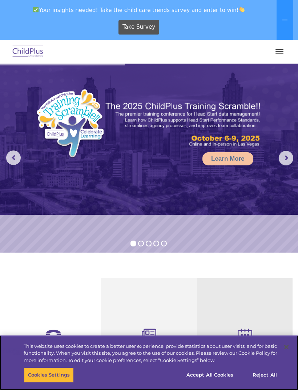 Image resolution: width=298 pixels, height=390 pixels. What do you see at coordinates (264, 375) in the screenshot?
I see `button: Reject All` at bounding box center [264, 375].